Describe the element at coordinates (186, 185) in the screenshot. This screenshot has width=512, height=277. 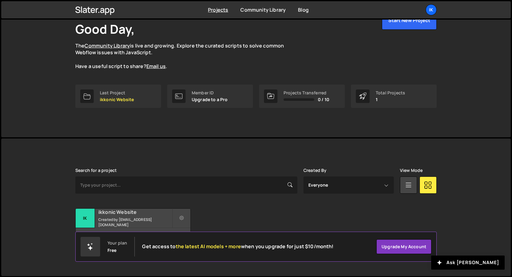
I see `input: Type your project...` at that location.